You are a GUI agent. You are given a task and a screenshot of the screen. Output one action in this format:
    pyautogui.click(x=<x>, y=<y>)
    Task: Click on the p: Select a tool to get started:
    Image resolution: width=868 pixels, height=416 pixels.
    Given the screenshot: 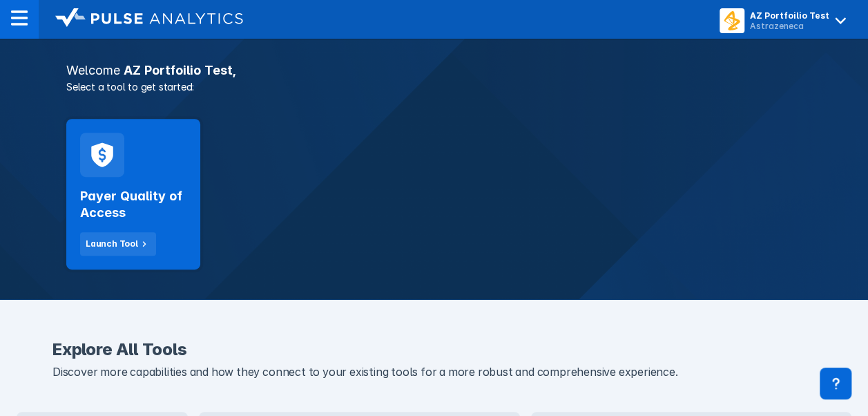 What is the action you would take?
    pyautogui.click(x=434, y=87)
    